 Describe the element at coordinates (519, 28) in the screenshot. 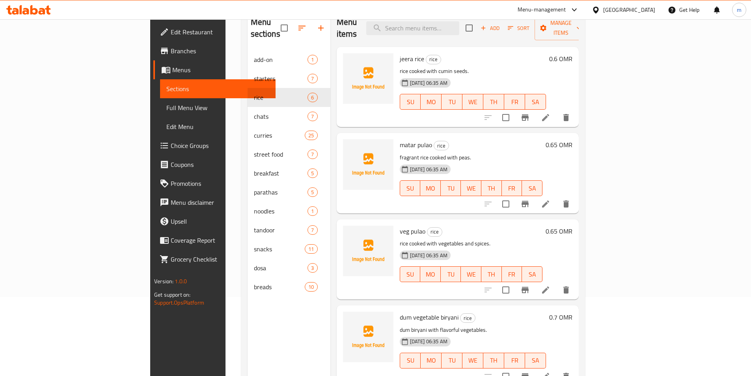

I see `button: Sort` at that location.